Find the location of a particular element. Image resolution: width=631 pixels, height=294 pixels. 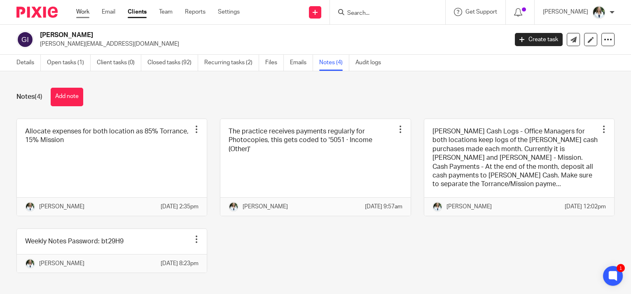

a: Client tasks (0) is located at coordinates (119, 63).